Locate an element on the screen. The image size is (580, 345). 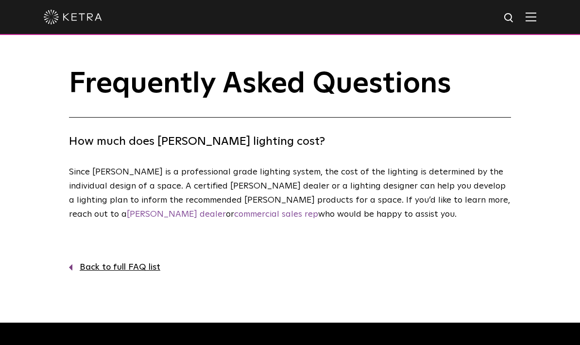
img: ketra-logo-2019-white is located at coordinates (73, 17).